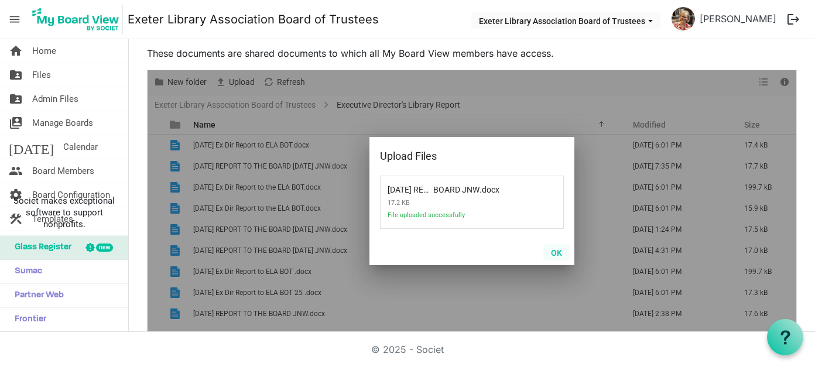 The height and width of the screenshot is (367, 815). I want to click on span: Files, so click(42, 75).